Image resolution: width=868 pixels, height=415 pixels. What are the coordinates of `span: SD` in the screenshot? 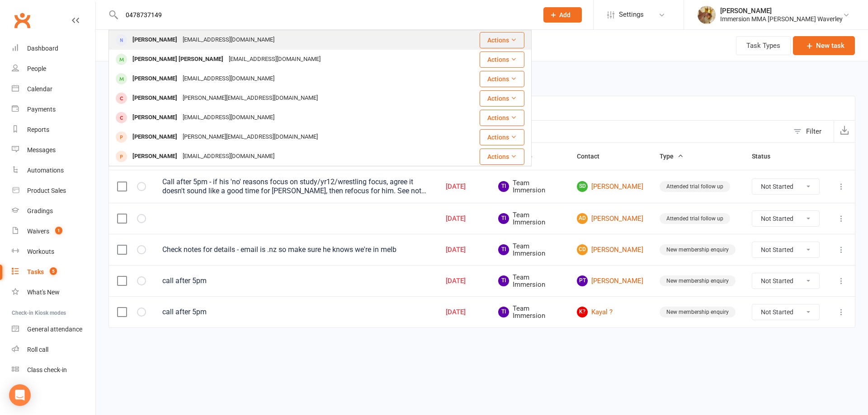 It's located at (582, 187).